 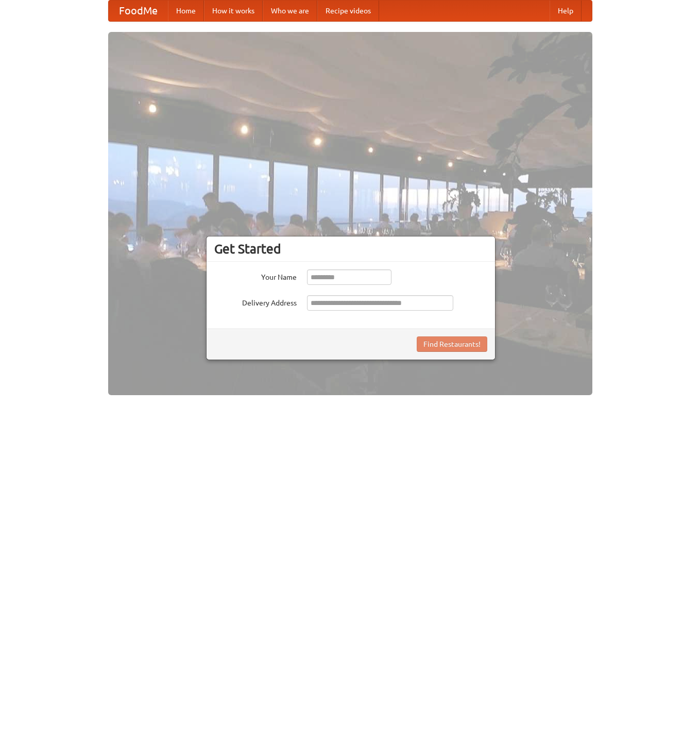 What do you see at coordinates (351, 249) in the screenshot?
I see `h3: Get Started` at bounding box center [351, 249].